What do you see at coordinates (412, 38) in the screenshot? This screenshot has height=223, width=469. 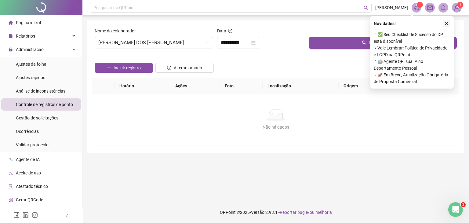 I see `span: ⚬ ✅ Seu Checklist de Sucesso do DP está disponível` at bounding box center [412, 38].